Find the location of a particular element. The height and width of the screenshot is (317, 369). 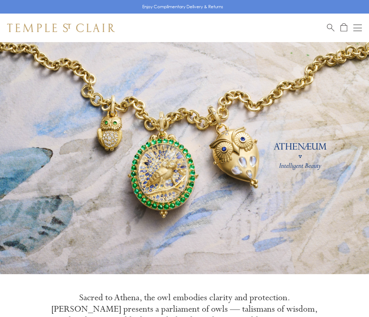

a: Search is located at coordinates (330, 27).